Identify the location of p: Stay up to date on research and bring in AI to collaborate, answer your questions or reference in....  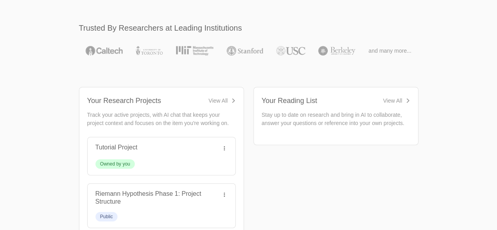
(336, 119).